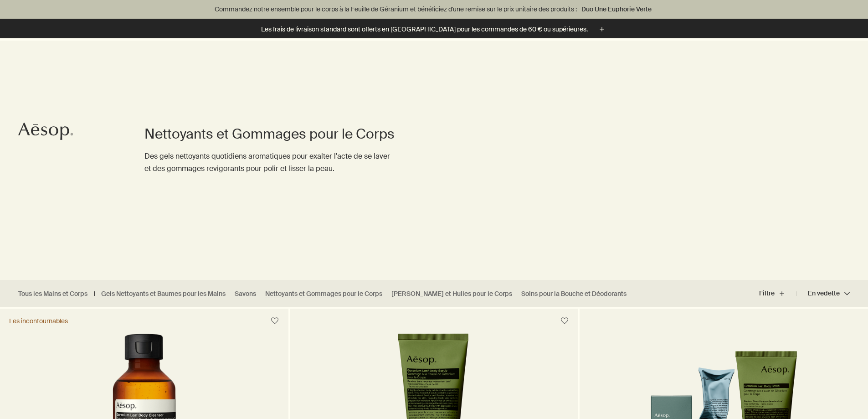  I want to click on a: Duo Une Euphorie Verte, so click(617, 9).